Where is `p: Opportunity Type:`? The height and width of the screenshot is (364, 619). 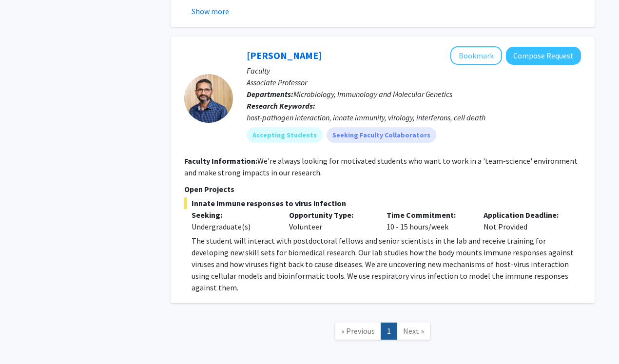 p: Opportunity Type: is located at coordinates (330, 215).